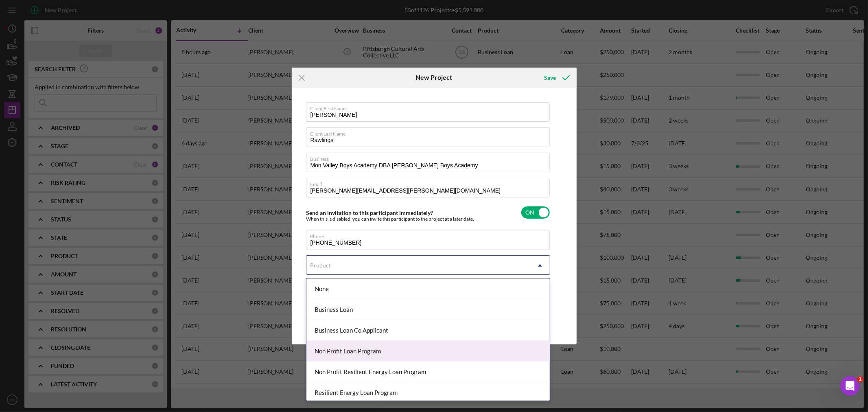 This screenshot has width=868, height=412. What do you see at coordinates (430, 107) in the screenshot?
I see `label: Client First Name` at bounding box center [430, 107].